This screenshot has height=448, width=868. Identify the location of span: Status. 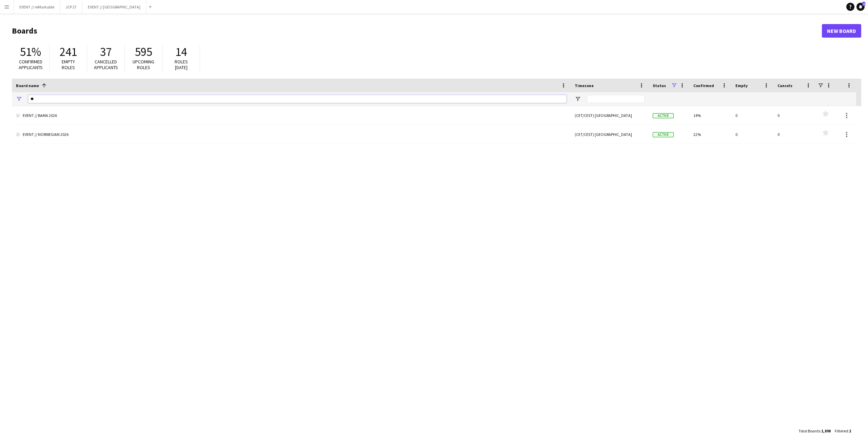
(659, 86).